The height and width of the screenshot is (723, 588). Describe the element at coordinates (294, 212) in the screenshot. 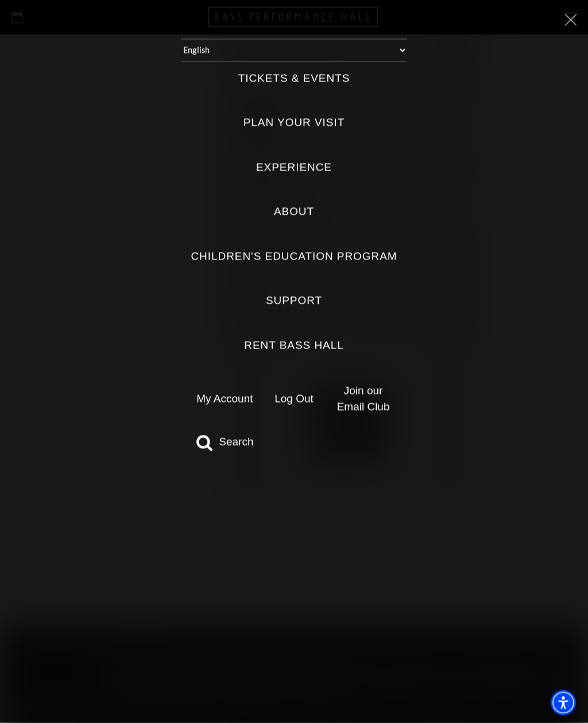

I see `label: About` at that location.